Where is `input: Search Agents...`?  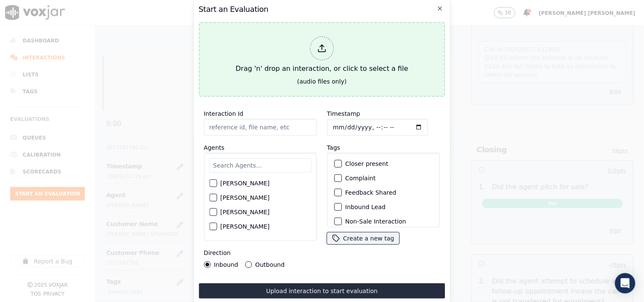 input: Search Agents... is located at coordinates (260, 166).